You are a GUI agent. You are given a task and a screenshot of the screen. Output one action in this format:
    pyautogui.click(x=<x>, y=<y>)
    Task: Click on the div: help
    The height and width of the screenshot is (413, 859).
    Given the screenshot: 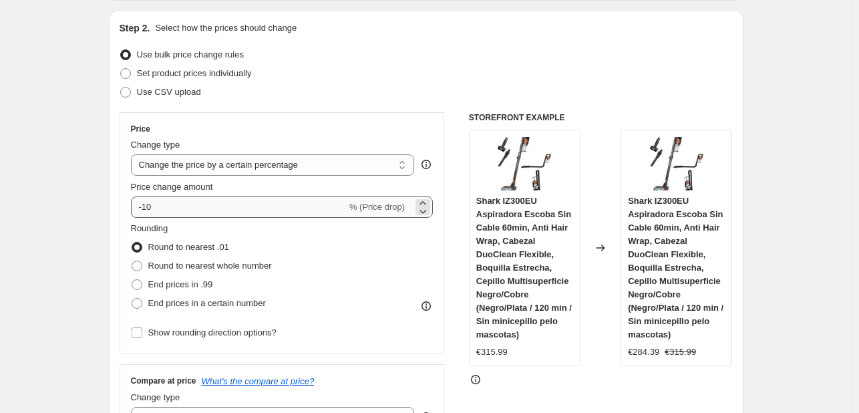 What is the action you would take?
    pyautogui.click(x=426, y=164)
    